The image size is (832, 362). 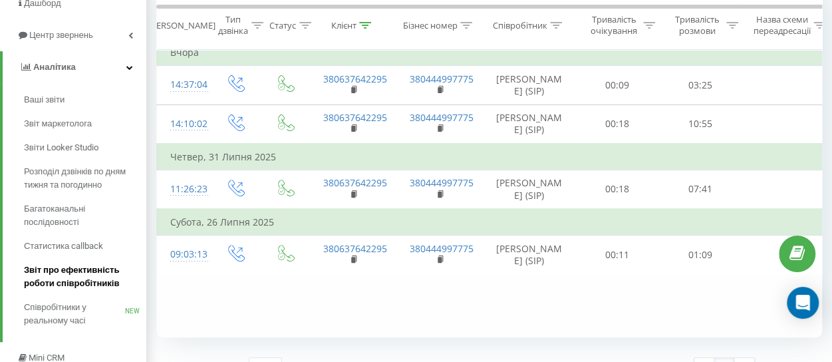 I want to click on div: Бізнес номер, so click(x=430, y=25).